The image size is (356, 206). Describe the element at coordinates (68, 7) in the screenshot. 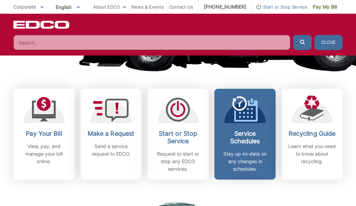

I see `span: English` at that location.